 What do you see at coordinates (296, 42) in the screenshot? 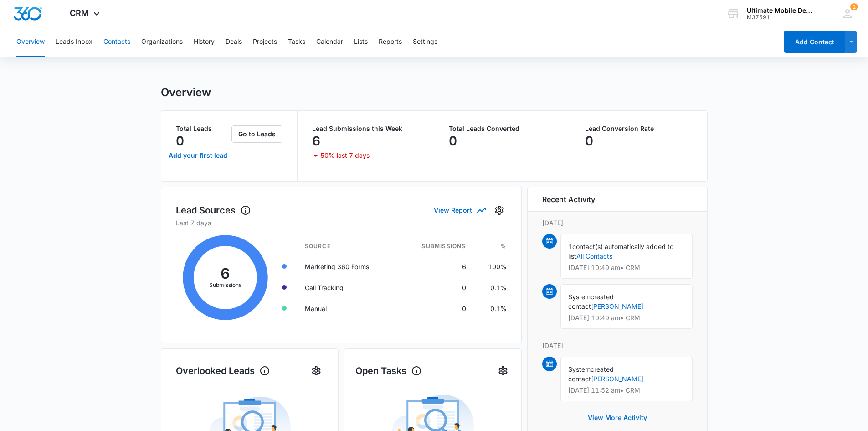
I see `button: Tasks` at bounding box center [296, 42].